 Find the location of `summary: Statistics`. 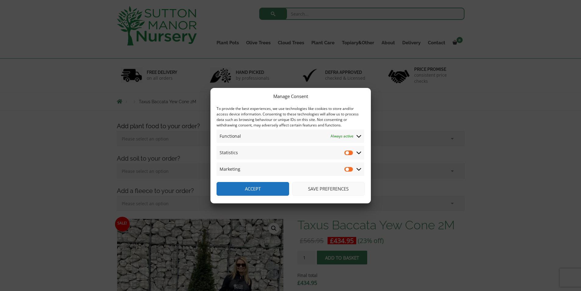

summary: Statistics is located at coordinates (290, 153).